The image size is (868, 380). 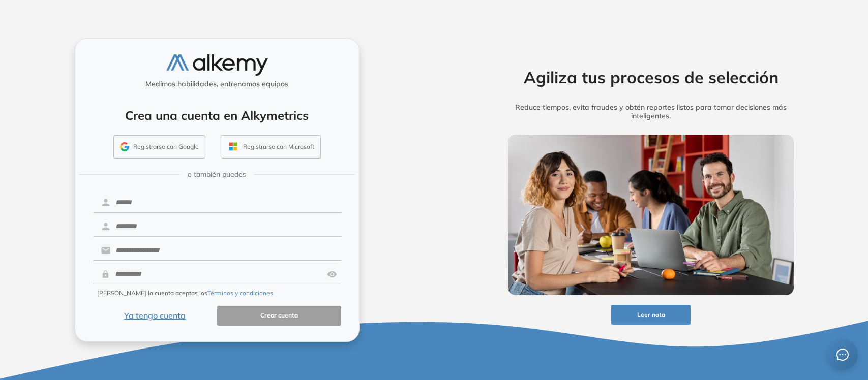 What do you see at coordinates (233, 146) in the screenshot?
I see `img: OUTLOOK_ICON` at bounding box center [233, 146].